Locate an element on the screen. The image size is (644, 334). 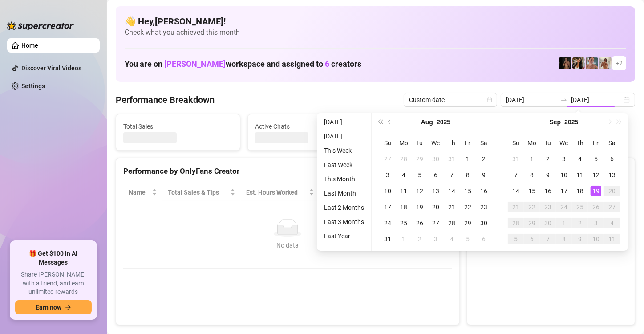
input: End date is located at coordinates (596, 100).